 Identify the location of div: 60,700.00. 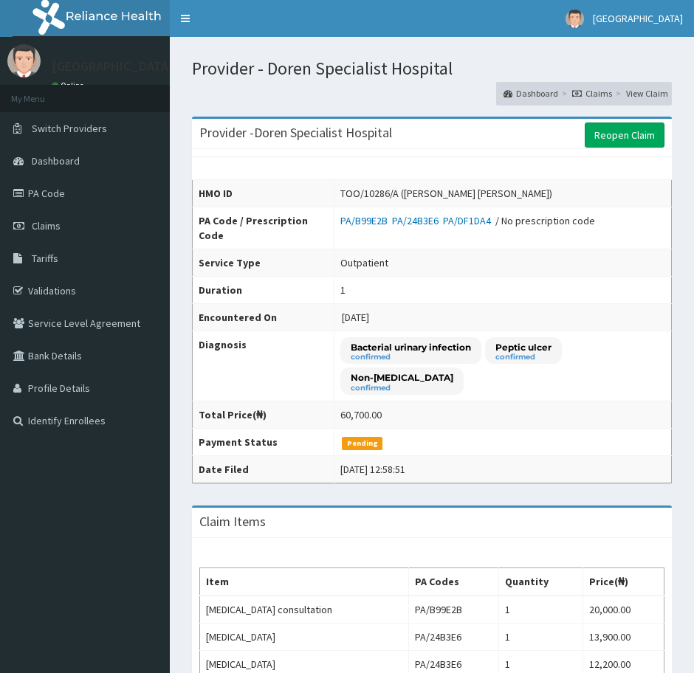
(361, 415).